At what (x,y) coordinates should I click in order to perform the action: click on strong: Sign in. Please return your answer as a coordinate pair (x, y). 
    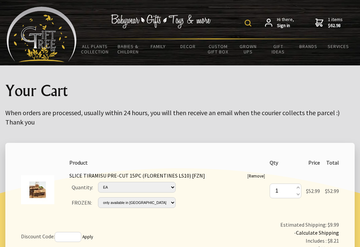
    Looking at the image, I should click on (285, 26).